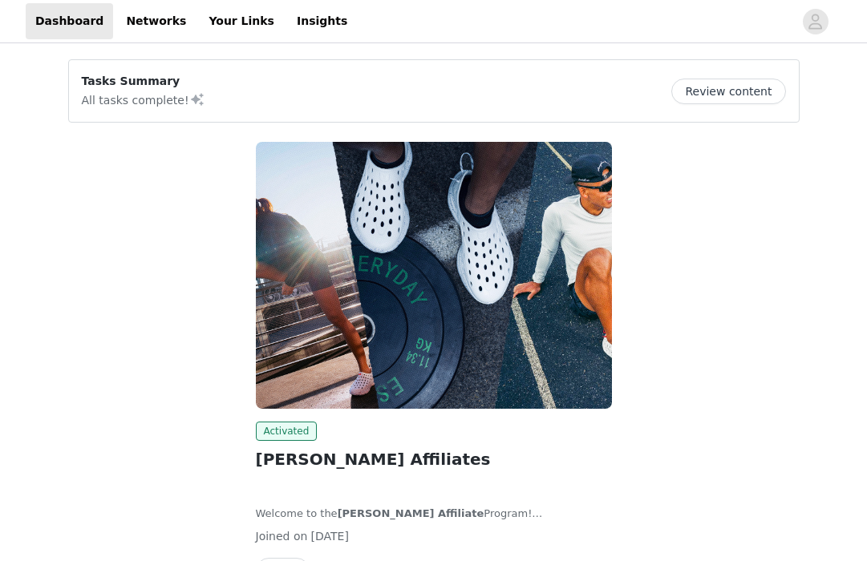 Image resolution: width=867 pixels, height=561 pixels. What do you see at coordinates (434, 275) in the screenshot?
I see `img: KANE Footwear` at bounding box center [434, 275].